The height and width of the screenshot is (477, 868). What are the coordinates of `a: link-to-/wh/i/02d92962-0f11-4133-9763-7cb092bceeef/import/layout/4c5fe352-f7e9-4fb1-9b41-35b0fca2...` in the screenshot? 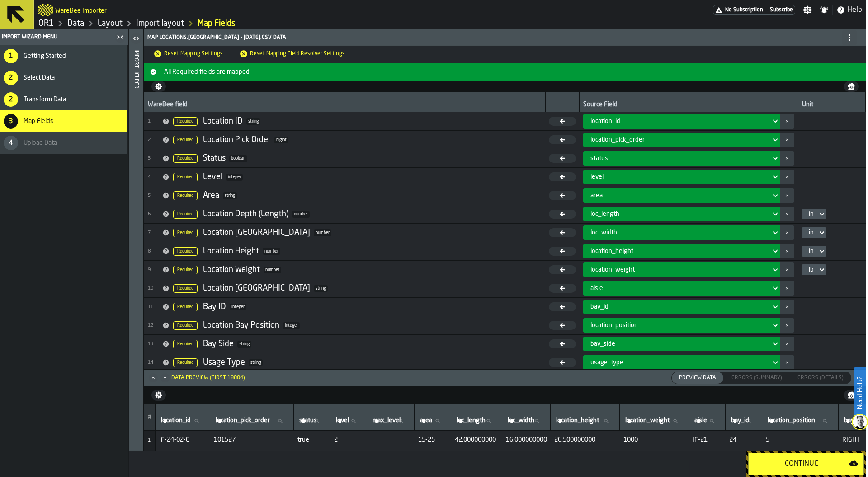 It's located at (216, 23).